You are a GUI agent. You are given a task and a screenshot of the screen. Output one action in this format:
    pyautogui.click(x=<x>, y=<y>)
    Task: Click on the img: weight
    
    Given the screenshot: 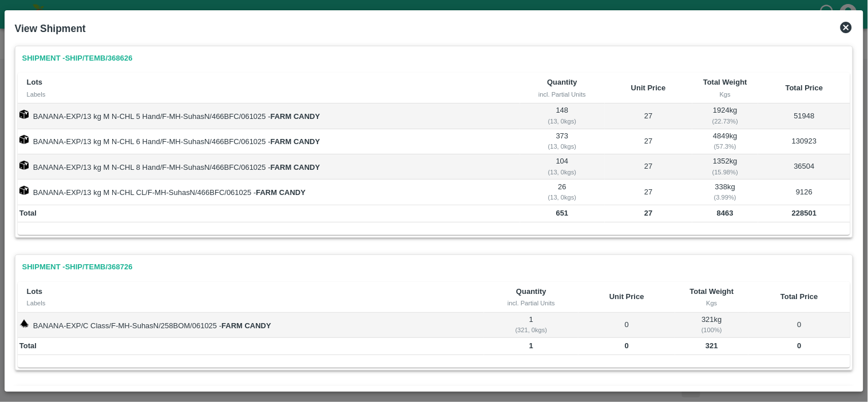 What is the action you would take?
    pyautogui.click(x=24, y=323)
    